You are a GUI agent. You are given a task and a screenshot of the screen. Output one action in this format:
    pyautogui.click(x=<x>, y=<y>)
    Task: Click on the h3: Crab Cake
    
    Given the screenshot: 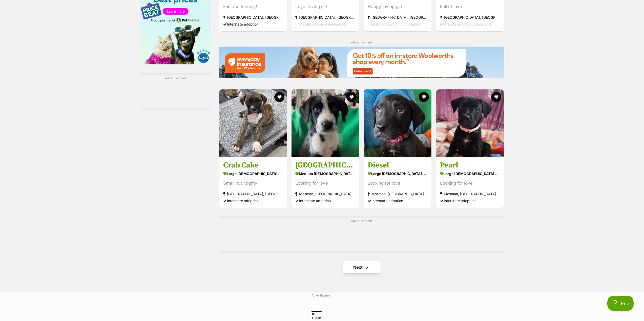 What is the action you would take?
    pyautogui.click(x=253, y=165)
    